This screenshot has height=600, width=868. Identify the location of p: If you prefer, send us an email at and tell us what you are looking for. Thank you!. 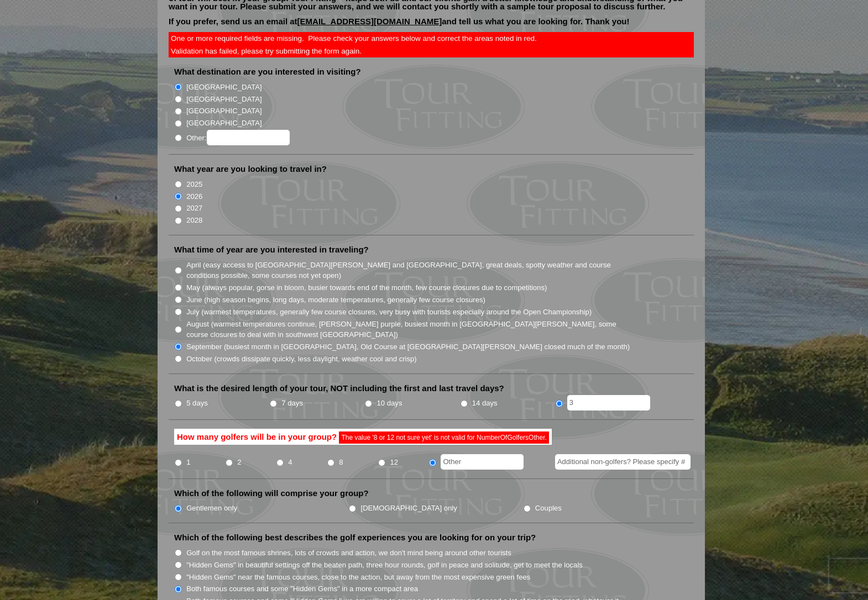
(431, 25).